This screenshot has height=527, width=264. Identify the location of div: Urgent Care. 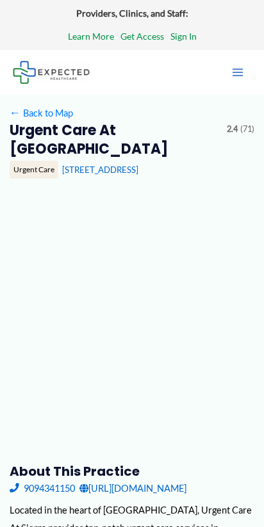
(34, 170).